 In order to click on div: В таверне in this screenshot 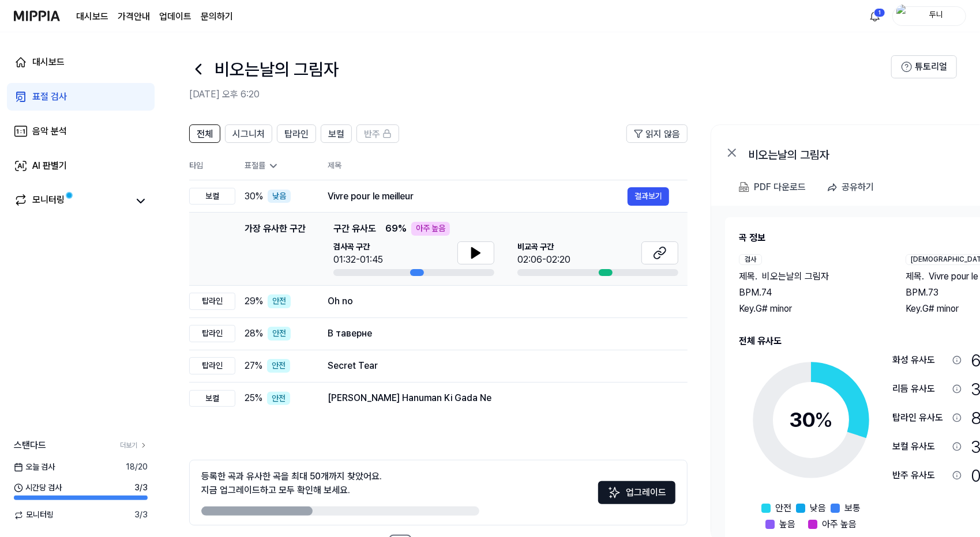, I will do `click(499, 334)`.